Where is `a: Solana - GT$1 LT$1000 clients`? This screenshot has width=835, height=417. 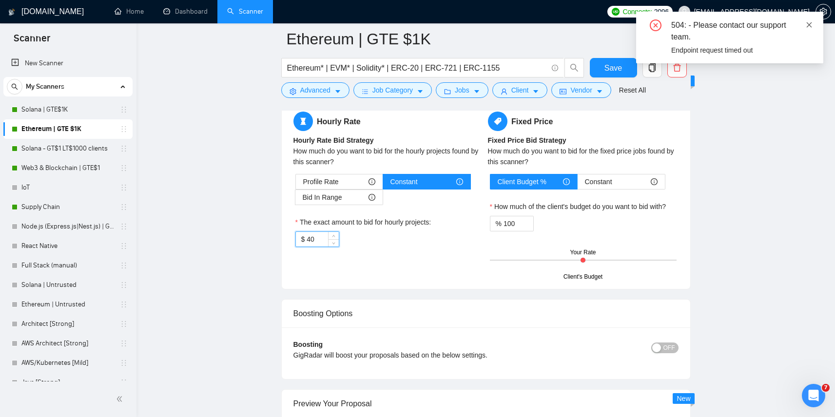
a: Solana - GT$1 LT$1000 clients is located at coordinates (68, 149).